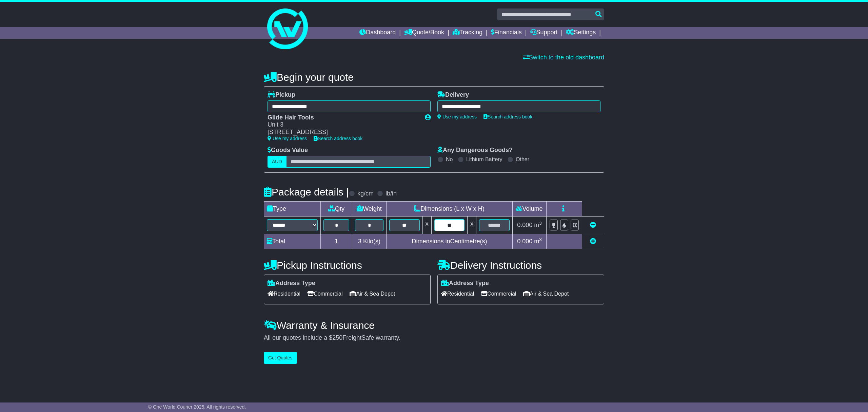 The width and height of the screenshot is (868, 412). I want to click on a: Add new item, so click(593, 241).